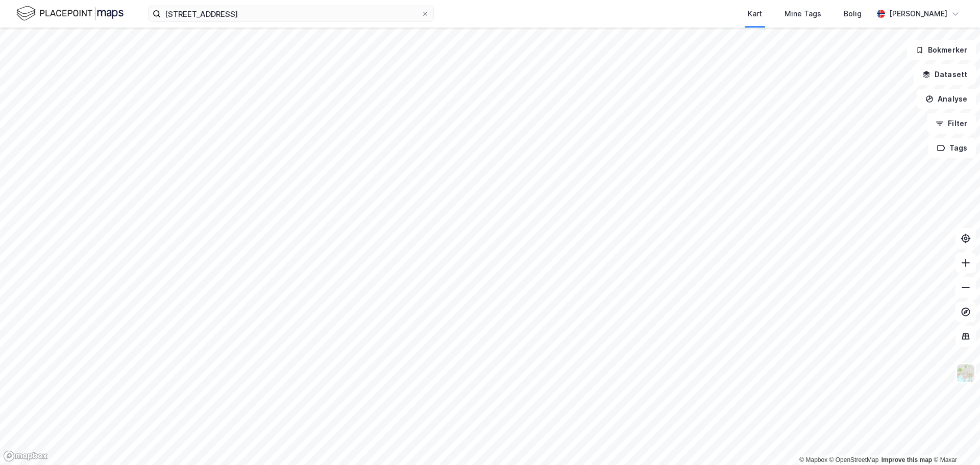  What do you see at coordinates (954, 440) in the screenshot?
I see `div: Kontrollprogram for chat` at bounding box center [954, 440].